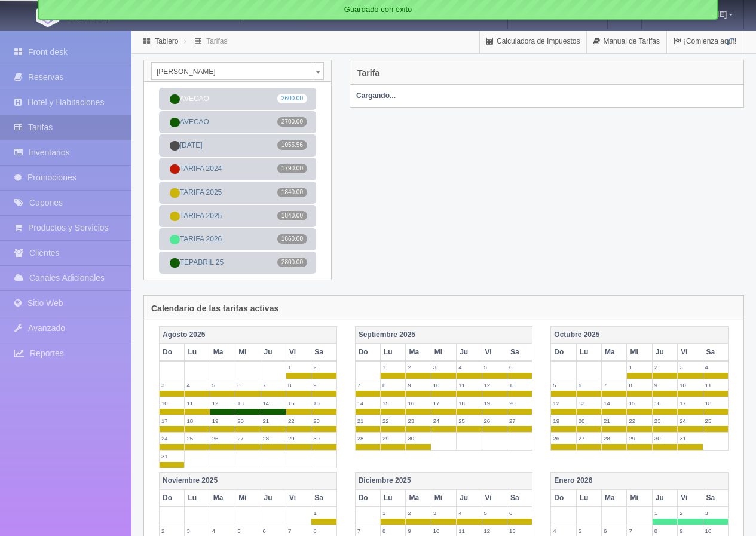 Image resolution: width=756 pixels, height=536 pixels. Describe the element at coordinates (237, 122) in the screenshot. I see `a: AVECAO2700.00` at that location.